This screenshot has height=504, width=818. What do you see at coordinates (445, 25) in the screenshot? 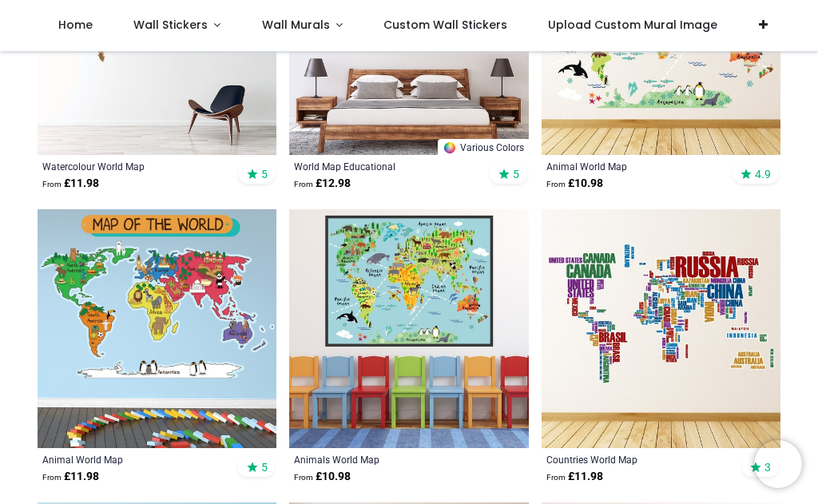
I see `span: Custom Wall Stickers` at bounding box center [445, 25].